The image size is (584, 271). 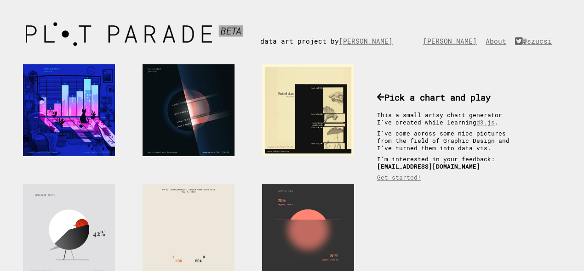 What do you see at coordinates (399, 177) in the screenshot?
I see `a: Get started!` at bounding box center [399, 177].